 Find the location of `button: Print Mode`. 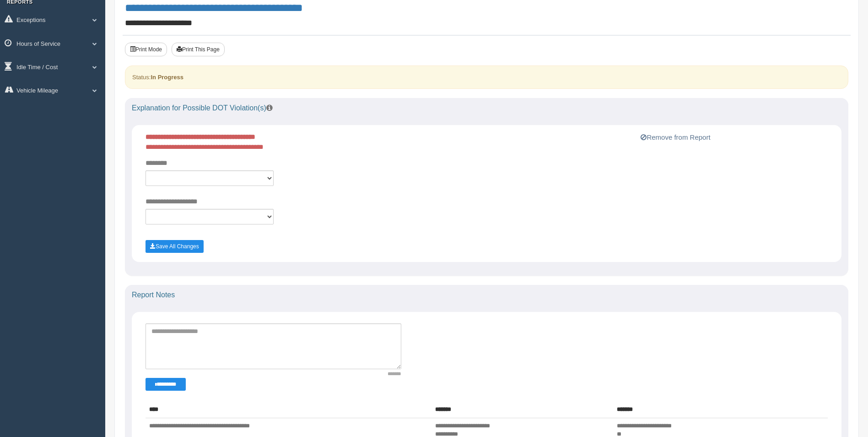

button: Print Mode is located at coordinates (146, 49).